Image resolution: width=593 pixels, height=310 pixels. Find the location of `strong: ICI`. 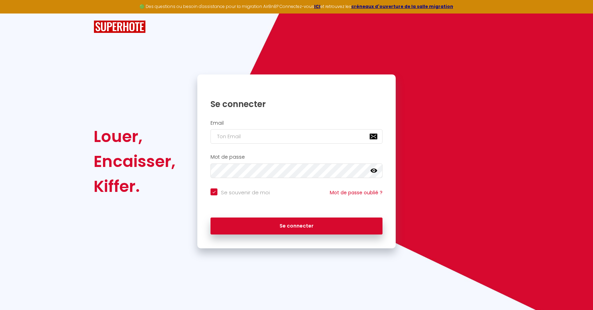

strong: ICI is located at coordinates (317, 6).